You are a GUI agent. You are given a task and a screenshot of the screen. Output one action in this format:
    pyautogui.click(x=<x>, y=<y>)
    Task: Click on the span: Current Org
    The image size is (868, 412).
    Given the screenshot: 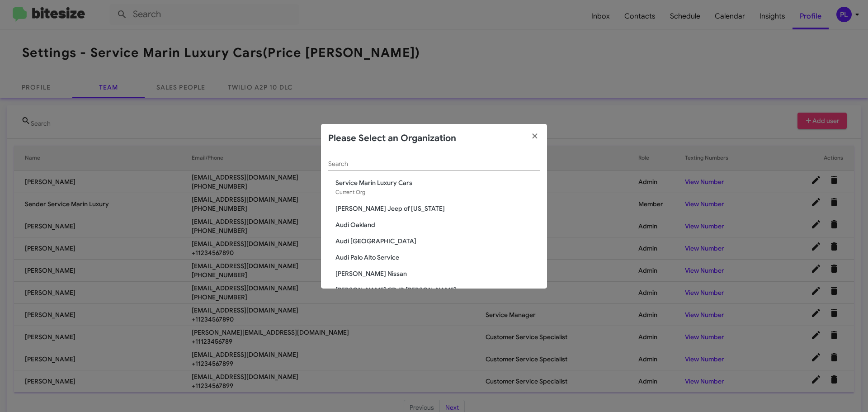 What is the action you would take?
    pyautogui.click(x=350, y=192)
    